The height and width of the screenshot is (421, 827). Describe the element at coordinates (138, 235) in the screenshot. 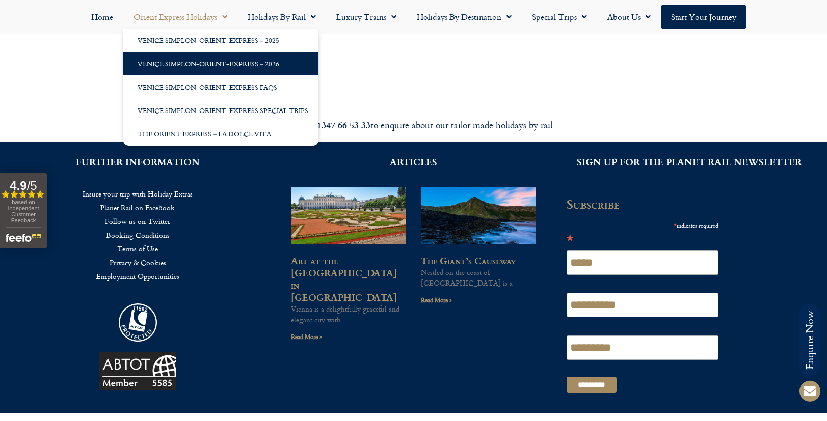

I see `a: Booking Conditions` at that location.